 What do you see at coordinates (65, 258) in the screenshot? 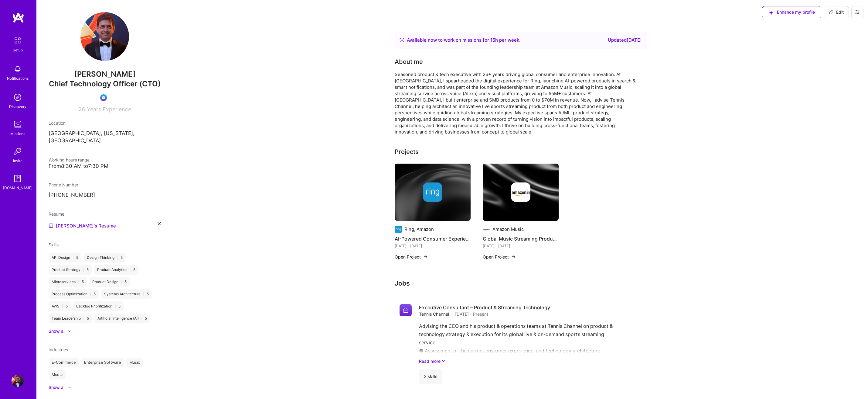
I see `div: API Design 5` at bounding box center [65, 258].